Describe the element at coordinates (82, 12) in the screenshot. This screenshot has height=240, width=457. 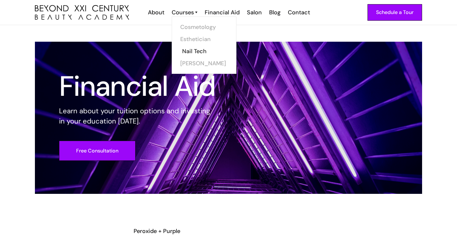
I see `a: home` at that location.